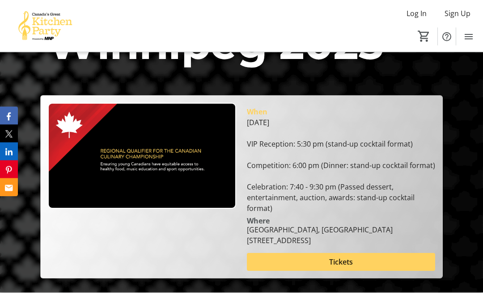 The image size is (483, 303). What do you see at coordinates (424, 36) in the screenshot?
I see `button: Cart` at bounding box center [424, 36].